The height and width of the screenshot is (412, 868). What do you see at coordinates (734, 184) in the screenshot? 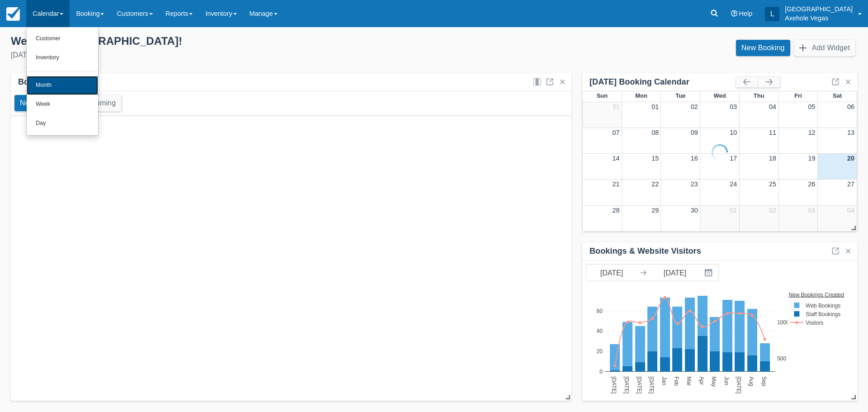
I see `a: 24` at bounding box center [734, 184].